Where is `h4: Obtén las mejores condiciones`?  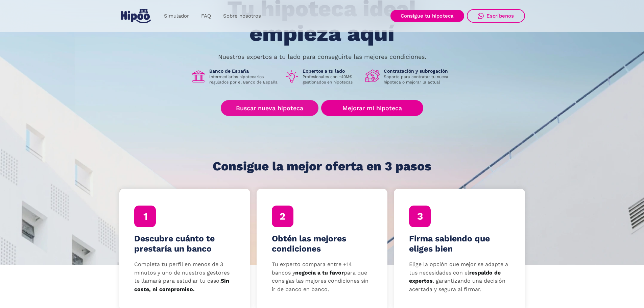
h4: Obtén las mejores condiciones is located at coordinates (322, 244).